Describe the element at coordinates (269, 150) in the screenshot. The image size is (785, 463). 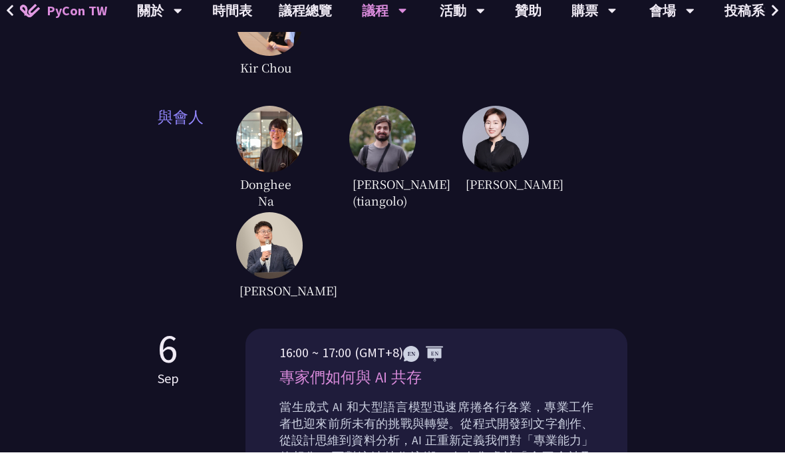
I see `img: DongheeNa.093fe47.jpeg` at that location.